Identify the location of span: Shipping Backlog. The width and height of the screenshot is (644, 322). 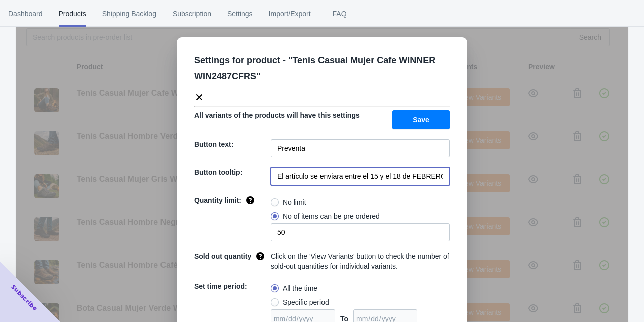
(129, 14).